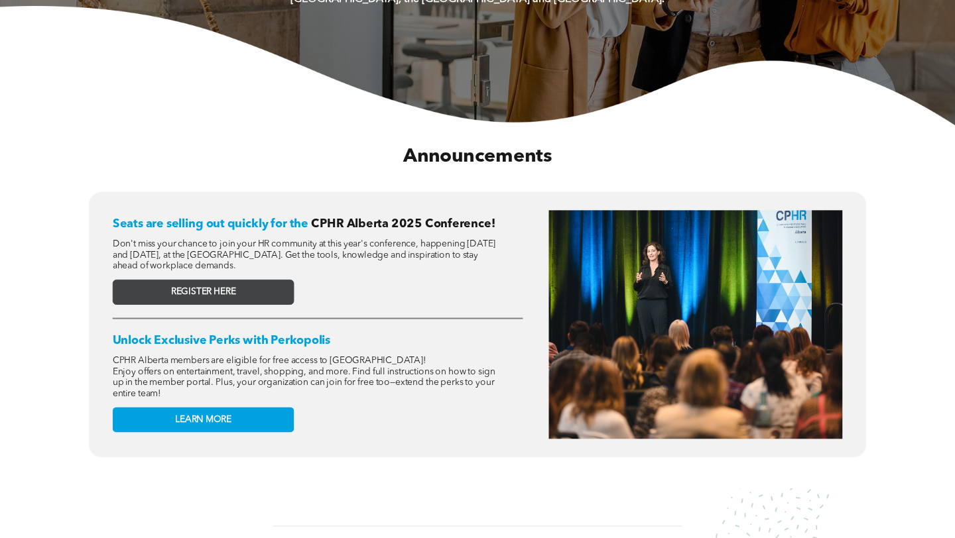  I want to click on span: Seats are selling out quickly for the, so click(210, 224).